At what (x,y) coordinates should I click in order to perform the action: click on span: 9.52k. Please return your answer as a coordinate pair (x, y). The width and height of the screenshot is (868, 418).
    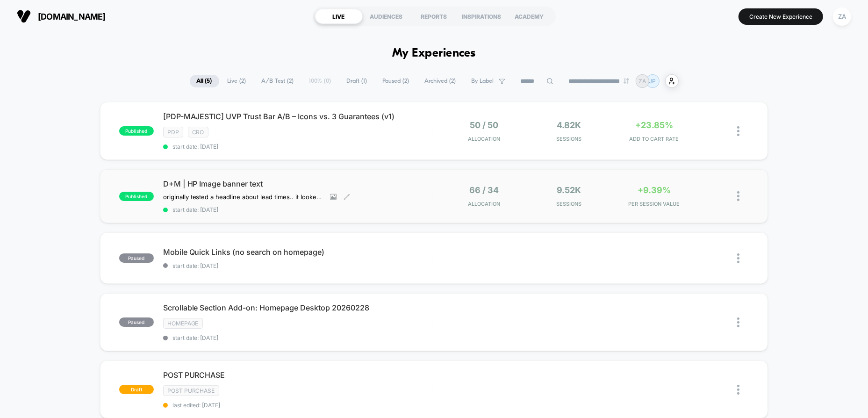
    Looking at the image, I should click on (568, 190).